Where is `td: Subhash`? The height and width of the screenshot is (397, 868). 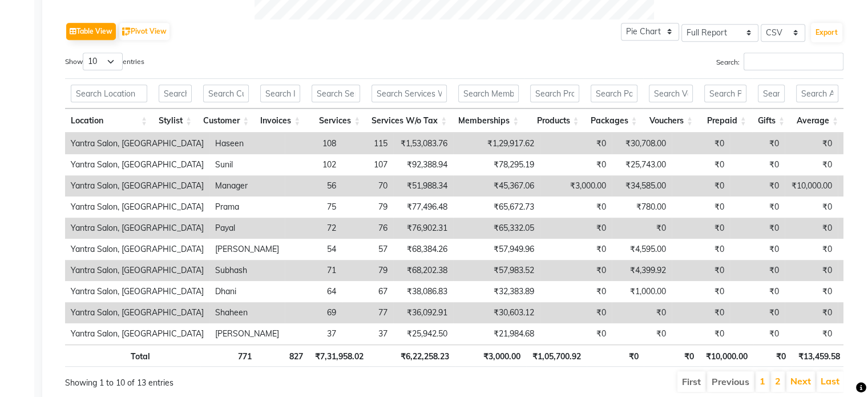
td: Subhash is located at coordinates (247, 270).